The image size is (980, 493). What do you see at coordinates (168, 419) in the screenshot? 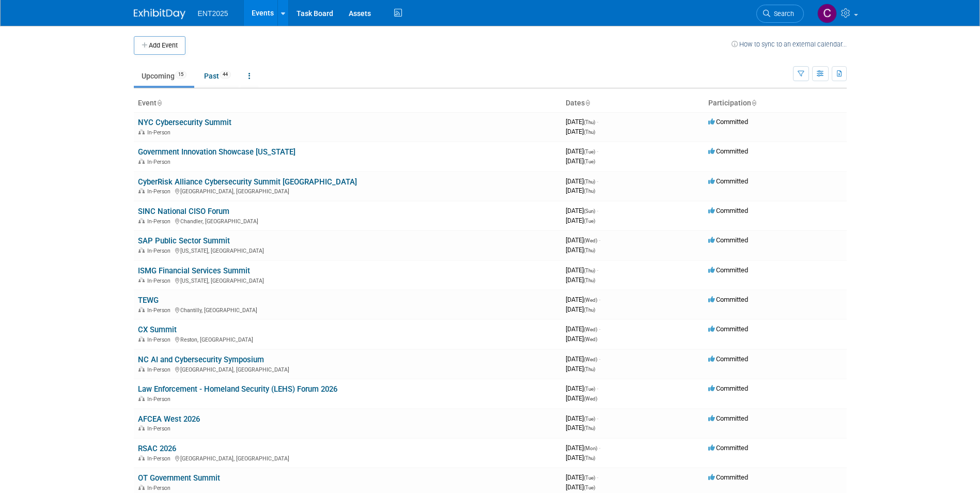
I see `a: AFCEA West 2026` at bounding box center [168, 419].